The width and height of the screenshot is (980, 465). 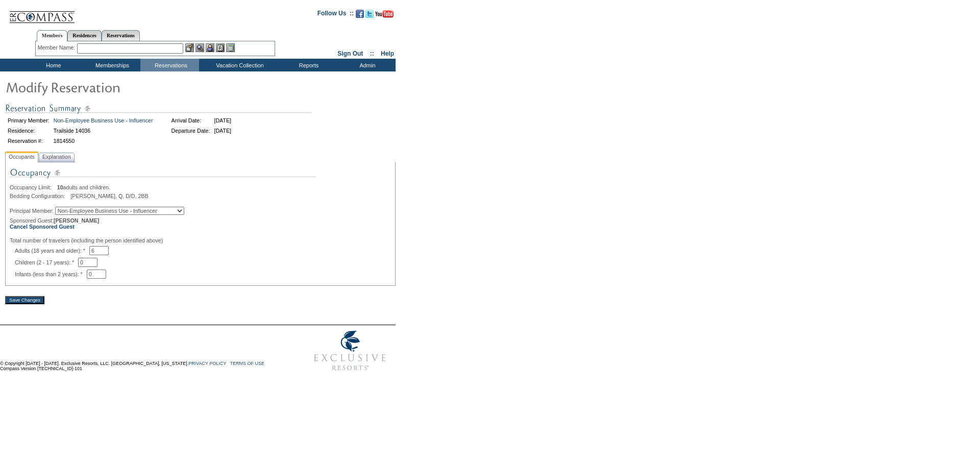 What do you see at coordinates (120, 36) in the screenshot?
I see `a: Reservations` at bounding box center [120, 36].